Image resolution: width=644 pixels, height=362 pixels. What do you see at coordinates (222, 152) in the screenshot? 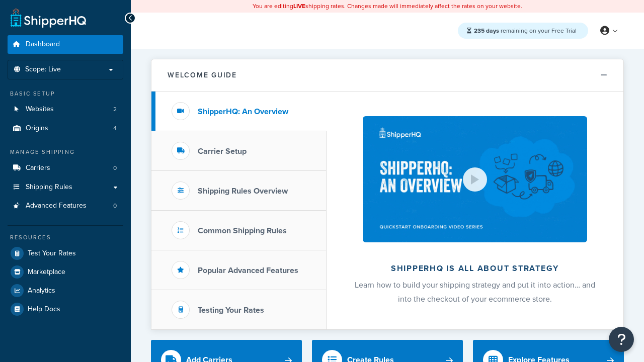
I see `h3: Carrier Setup` at bounding box center [222, 152].